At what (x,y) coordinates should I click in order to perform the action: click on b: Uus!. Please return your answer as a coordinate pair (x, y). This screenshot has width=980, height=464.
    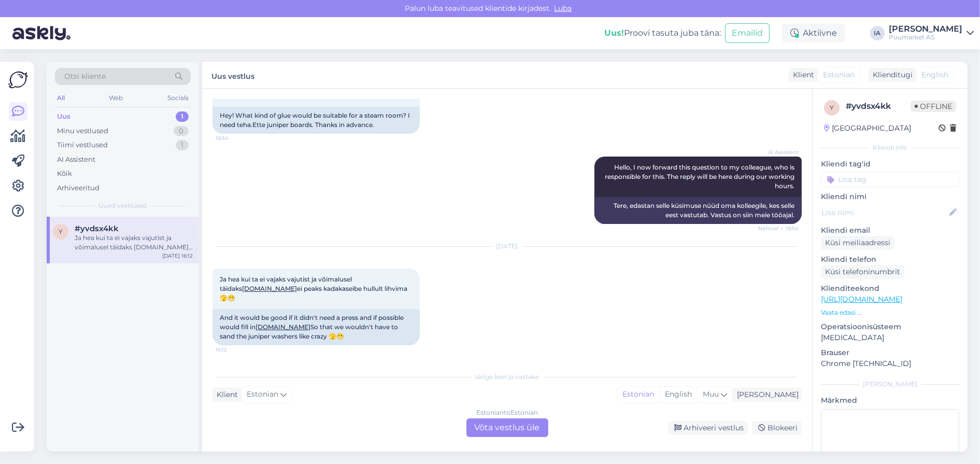
    Looking at the image, I should click on (614, 33).